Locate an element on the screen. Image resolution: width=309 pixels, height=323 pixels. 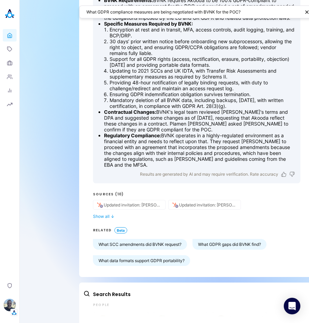
li: 30 days’ prior written notice before onboarding new subprocessors, allowing the right to object, ... is located at coordinates (202, 47).